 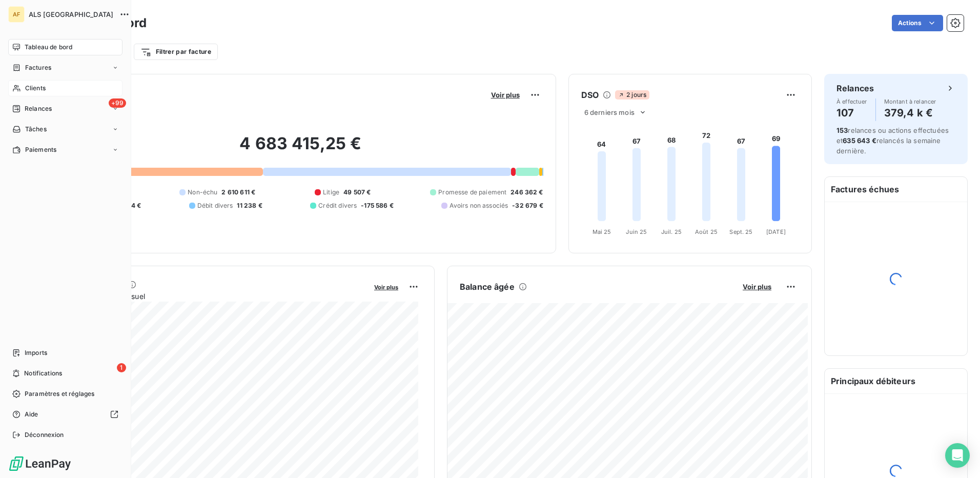 I want to click on span: 6 derniers mois, so click(x=610, y=112).